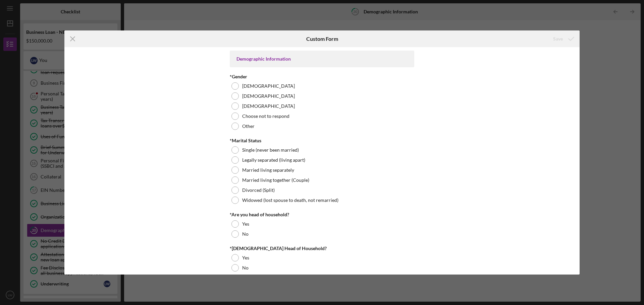 The image size is (644, 305). I want to click on label: Widowed (lost spouse to death, not remarried), so click(290, 201).